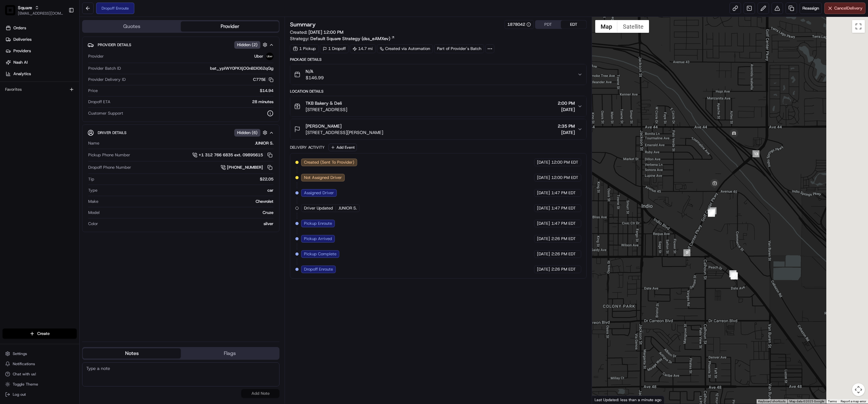 This screenshot has width=868, height=404. I want to click on button: Show satellite imagery, so click(633, 27).